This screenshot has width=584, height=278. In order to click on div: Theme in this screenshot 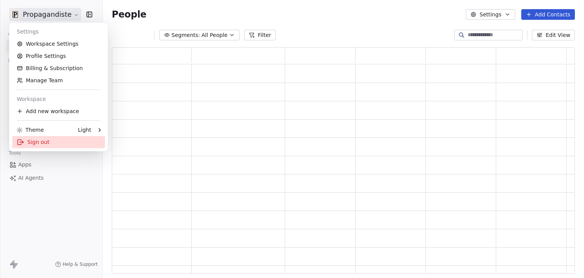, I will do `click(30, 130)`.